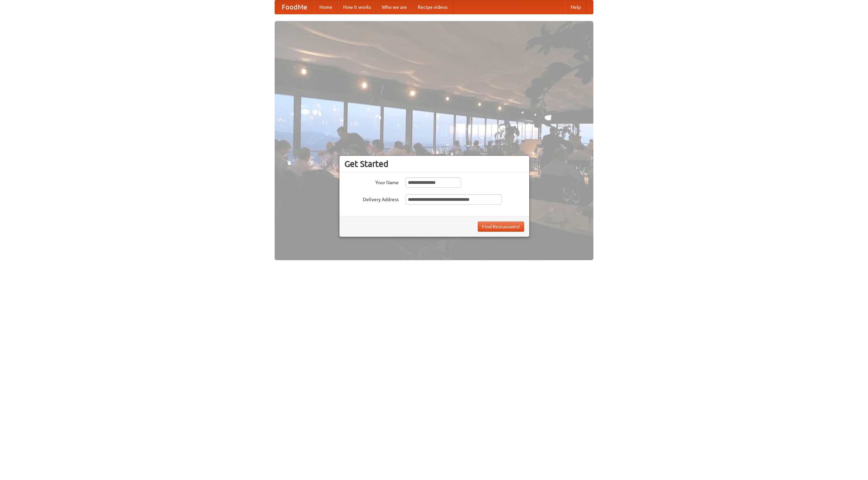 The width and height of the screenshot is (868, 480). What do you see at coordinates (394, 7) in the screenshot?
I see `a: Who we are` at bounding box center [394, 7].